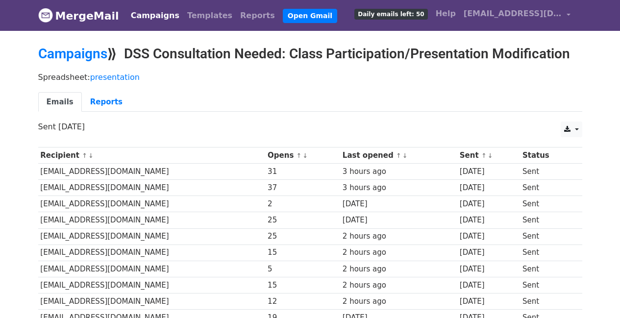  What do you see at coordinates (391, 14) in the screenshot?
I see `span: Daily emails left: 50` at bounding box center [391, 14].